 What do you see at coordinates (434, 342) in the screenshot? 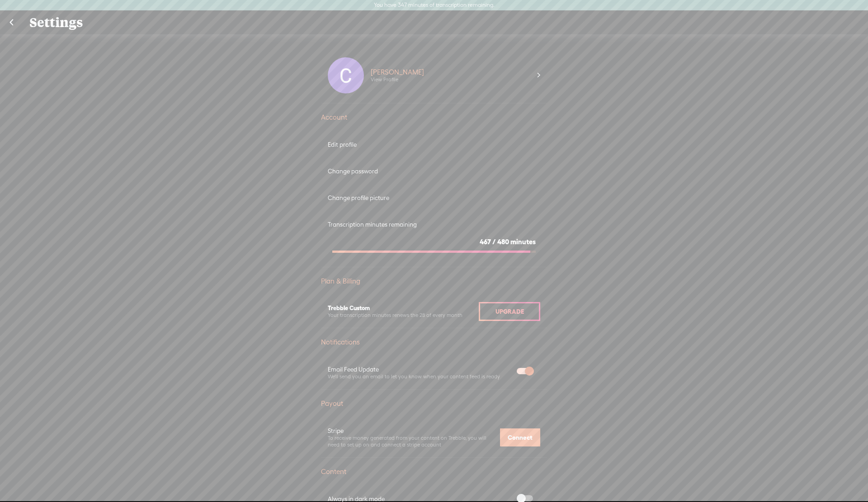
I see `div: Notifications` at bounding box center [434, 342].